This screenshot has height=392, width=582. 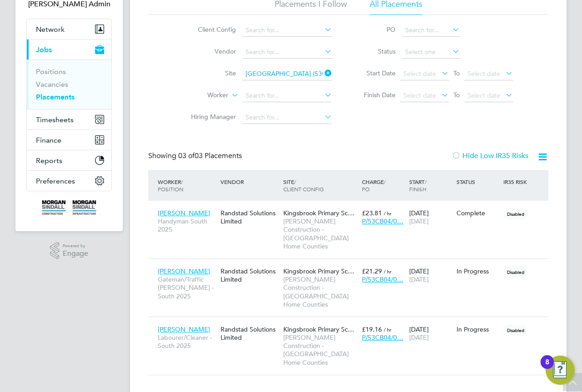 What do you see at coordinates (187, 156) in the screenshot?
I see `span: 03 of` at bounding box center [187, 156].